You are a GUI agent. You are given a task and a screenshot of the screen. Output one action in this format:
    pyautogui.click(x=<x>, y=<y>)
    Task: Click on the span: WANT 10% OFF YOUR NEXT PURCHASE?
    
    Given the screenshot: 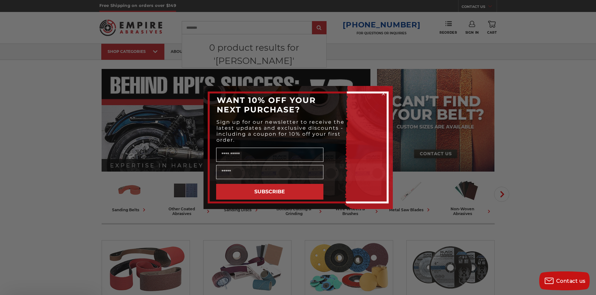 What is the action you would take?
    pyautogui.click(x=266, y=105)
    